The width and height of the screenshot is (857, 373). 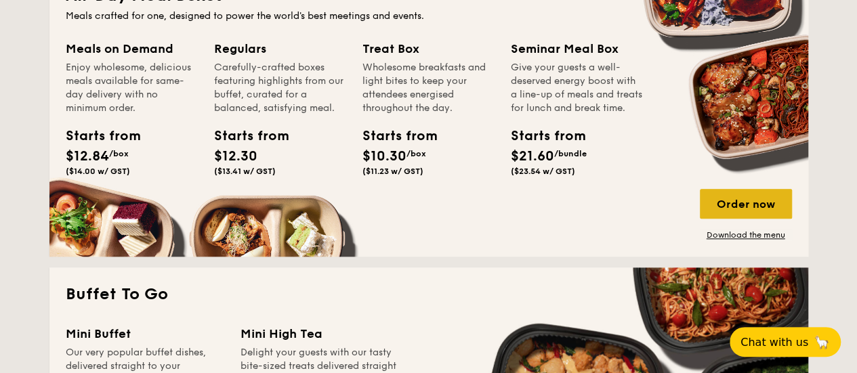 What do you see at coordinates (577, 49) in the screenshot?
I see `div: Seminar Meal Box` at bounding box center [577, 49].